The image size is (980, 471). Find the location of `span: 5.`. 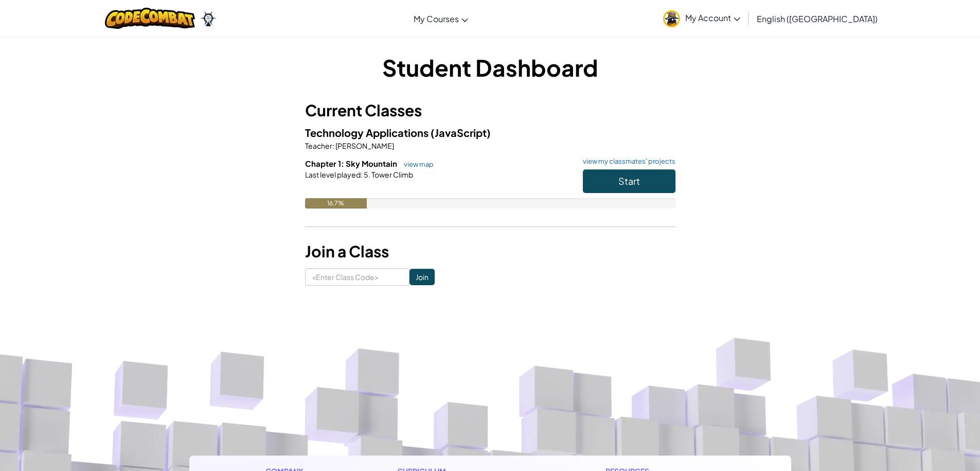

span: 5. is located at coordinates (366, 175).